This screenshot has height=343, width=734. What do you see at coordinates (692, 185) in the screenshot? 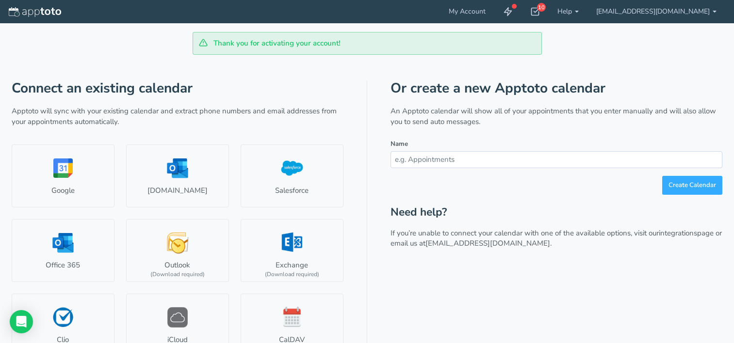
I see `button: Create Calendar` at bounding box center [692, 185].